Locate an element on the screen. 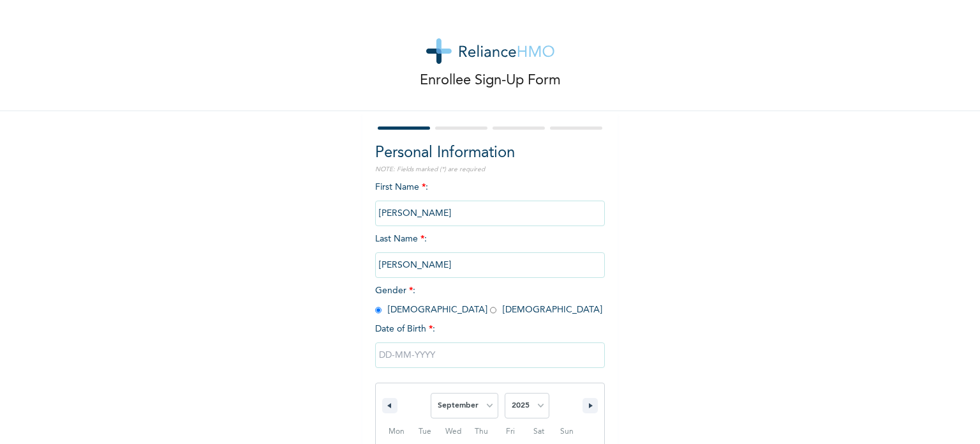 This screenshot has height=444, width=980. span: Sun is located at coordinates (567, 432).